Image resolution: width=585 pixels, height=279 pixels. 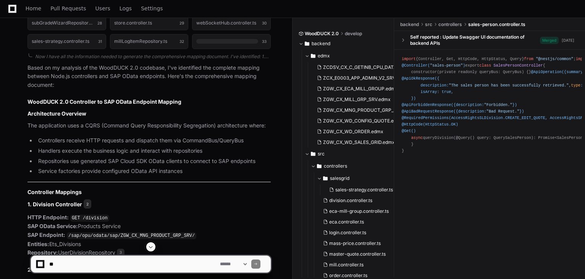 What do you see at coordinates (363, 121) in the screenshot?
I see `span: ZGW_CX_WD_CONFIG_QUOTE.edmx` at bounding box center [363, 121].